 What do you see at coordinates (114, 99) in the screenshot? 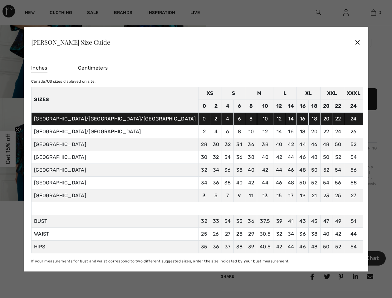
I see `th: Sizes` at bounding box center [114, 99].